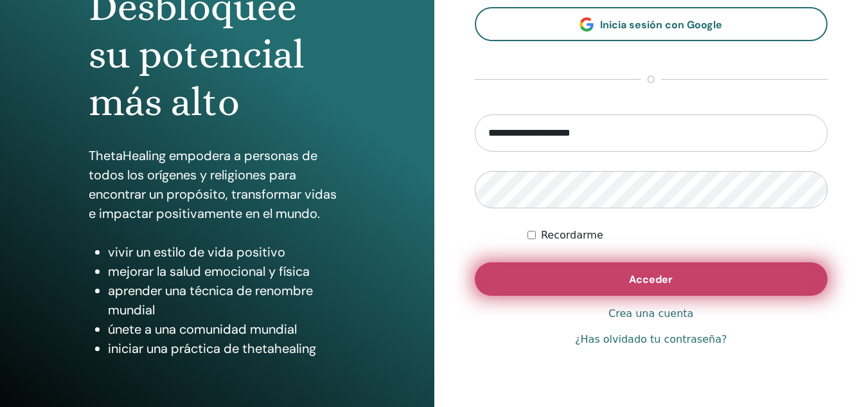 The width and height of the screenshot is (868, 407). Describe the element at coordinates (661, 24) in the screenshot. I see `span: Inicia sesión con Google` at that location.